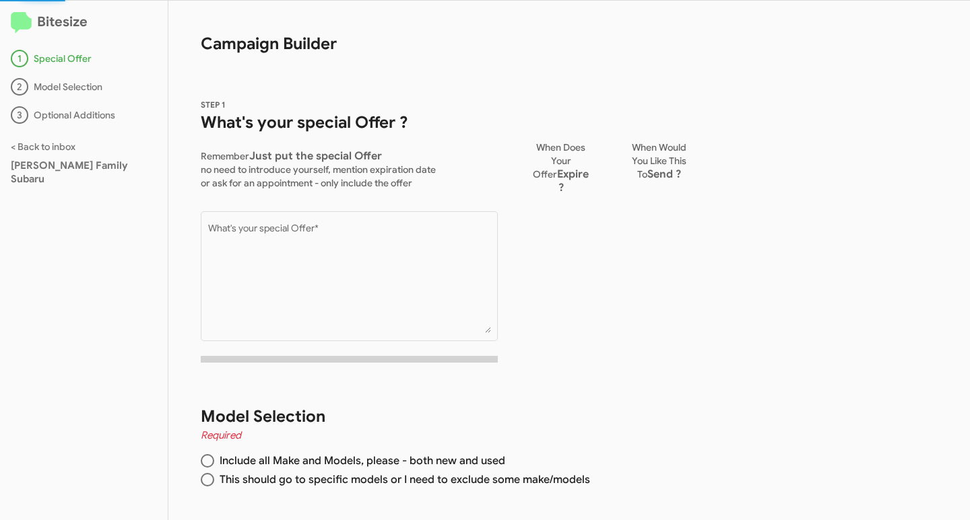  Describe the element at coordinates (481, 417) in the screenshot. I see `h1: Model Selection` at that location.